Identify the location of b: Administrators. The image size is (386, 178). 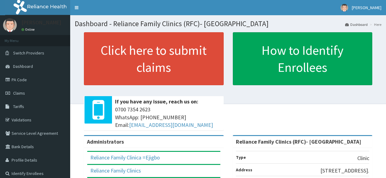
(105, 142).